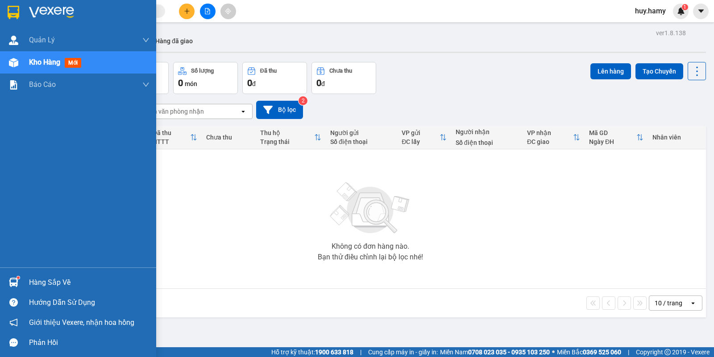 This screenshot has height=357, width=714. Describe the element at coordinates (89, 303) in the screenshot. I see `div: Hướng dẫn sử dụng` at that location.